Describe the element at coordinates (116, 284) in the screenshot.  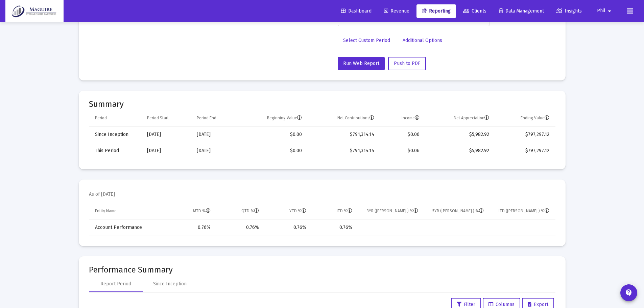
I see `div: Report Period` at that location.